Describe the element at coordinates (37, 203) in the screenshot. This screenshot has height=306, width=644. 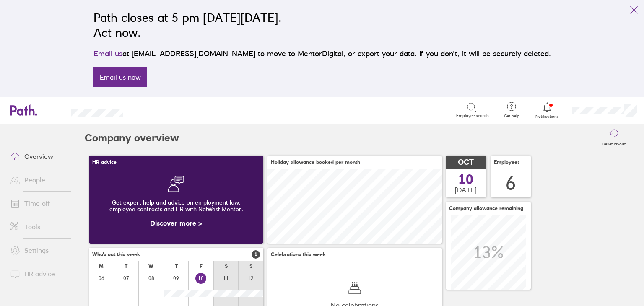
I see `a: Time off` at that location.